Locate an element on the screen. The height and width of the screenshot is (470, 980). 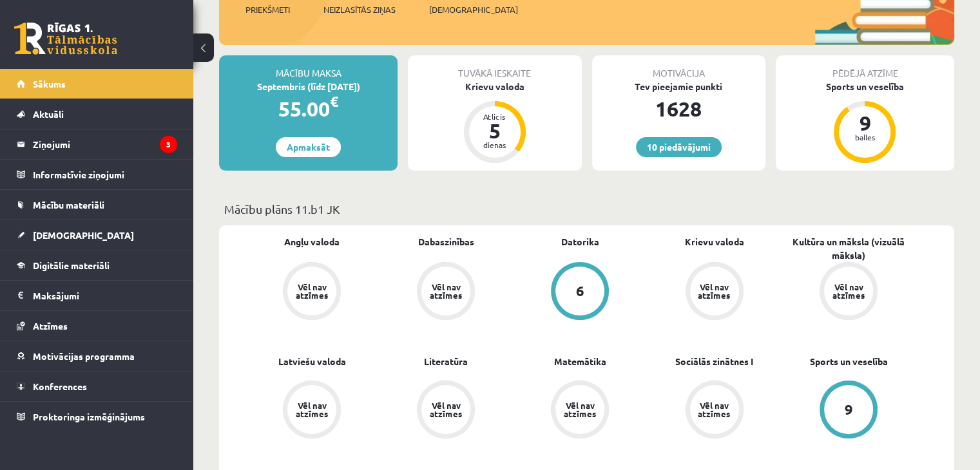
span: Atzīmes is located at coordinates (50, 326).